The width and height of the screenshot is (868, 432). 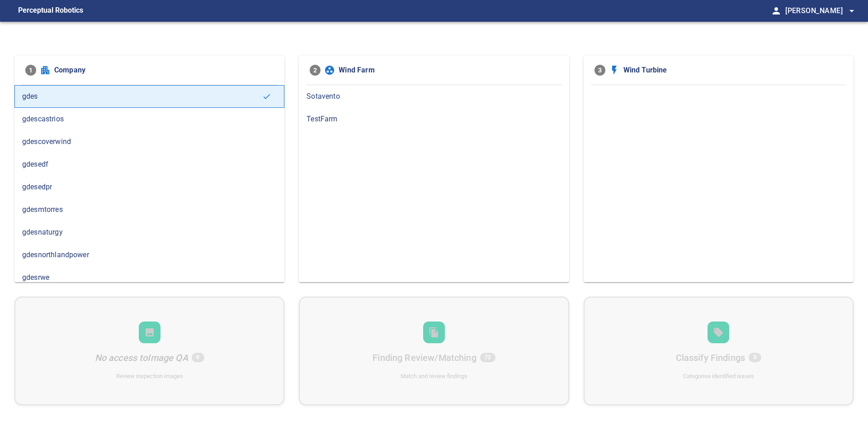 What do you see at coordinates (149, 232) in the screenshot?
I see `div: gdesnaturgy` at bounding box center [149, 232].